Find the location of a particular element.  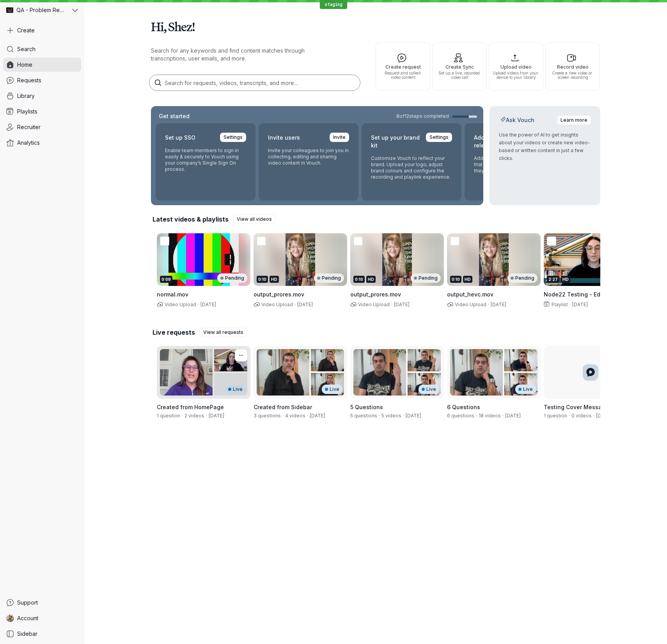

span: 2 videos is located at coordinates (194, 415).